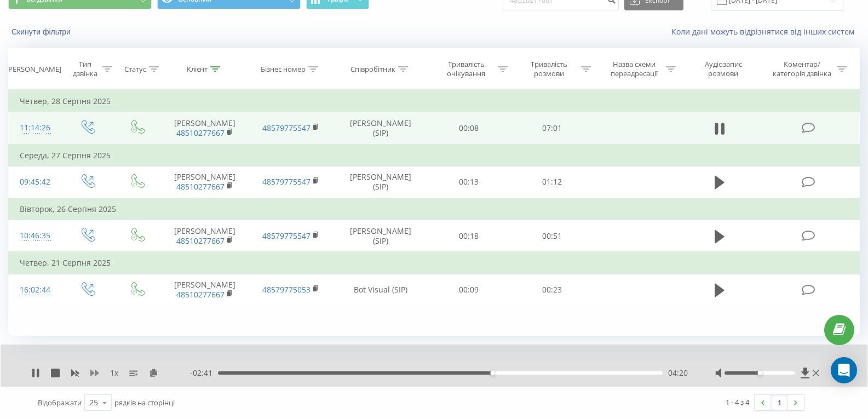 Image resolution: width=868 pixels, height=419 pixels. I want to click on td: 00:23, so click(552, 289).